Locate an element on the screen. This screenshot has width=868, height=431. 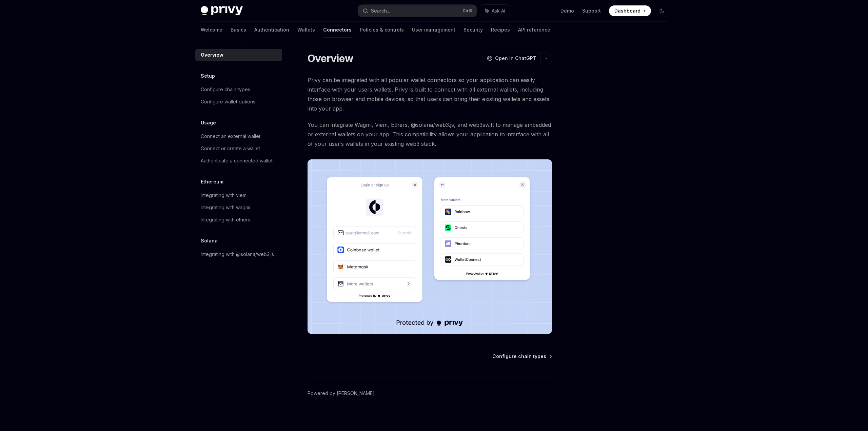
h1: Overview is located at coordinates (330, 59).